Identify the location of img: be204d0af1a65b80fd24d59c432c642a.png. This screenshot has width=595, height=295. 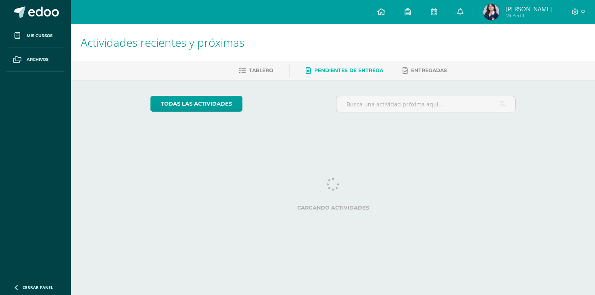
(491, 12).